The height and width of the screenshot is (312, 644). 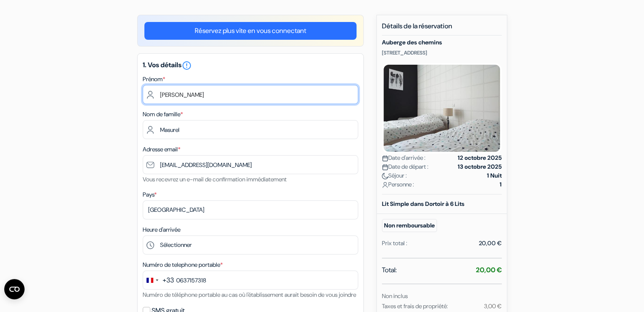 I want to click on span: Total:, so click(x=389, y=271).